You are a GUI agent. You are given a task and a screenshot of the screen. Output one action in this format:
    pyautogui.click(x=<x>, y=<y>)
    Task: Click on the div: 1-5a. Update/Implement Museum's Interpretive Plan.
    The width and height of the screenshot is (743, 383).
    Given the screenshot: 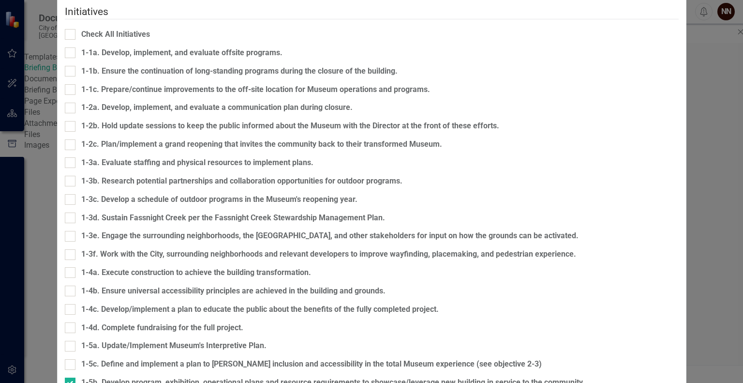 What is the action you would take?
    pyautogui.click(x=174, y=345)
    